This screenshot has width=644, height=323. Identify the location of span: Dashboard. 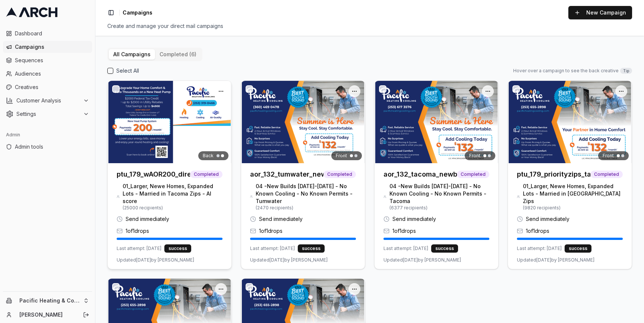
(52, 33).